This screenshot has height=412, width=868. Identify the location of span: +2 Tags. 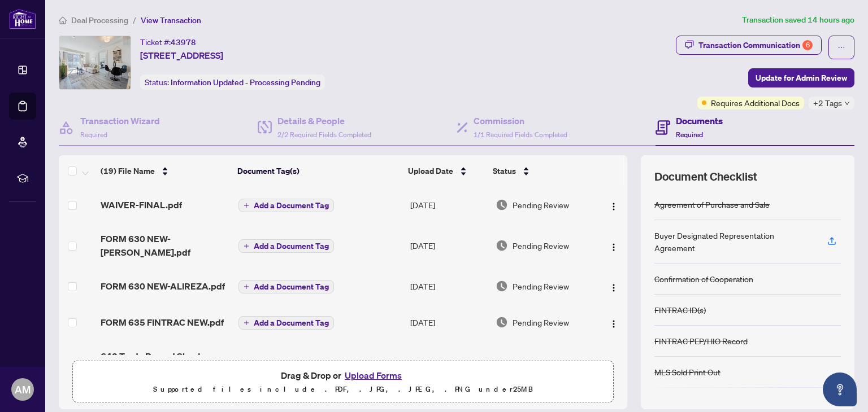
(827, 103).